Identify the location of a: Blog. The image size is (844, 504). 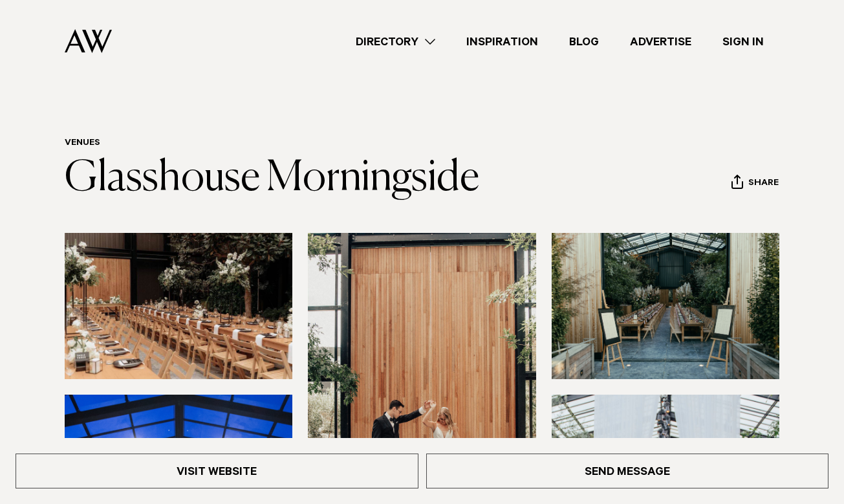
(584, 41).